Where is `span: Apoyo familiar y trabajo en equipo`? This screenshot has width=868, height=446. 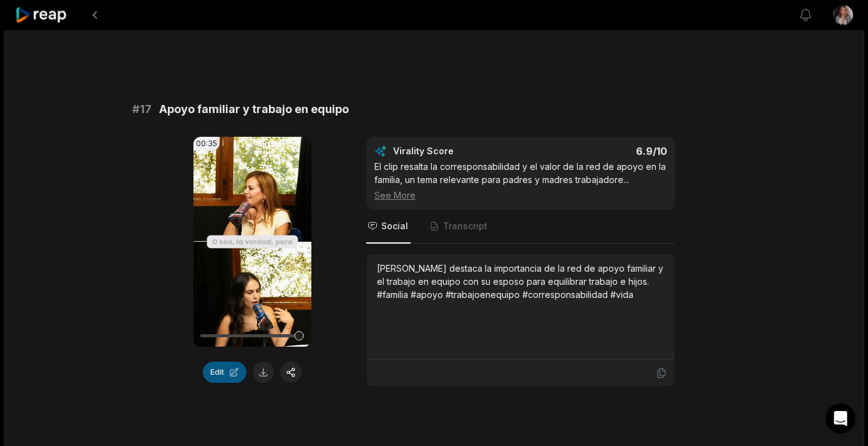
span: Apoyo familiar y trabajo en equipo is located at coordinates (254, 109).